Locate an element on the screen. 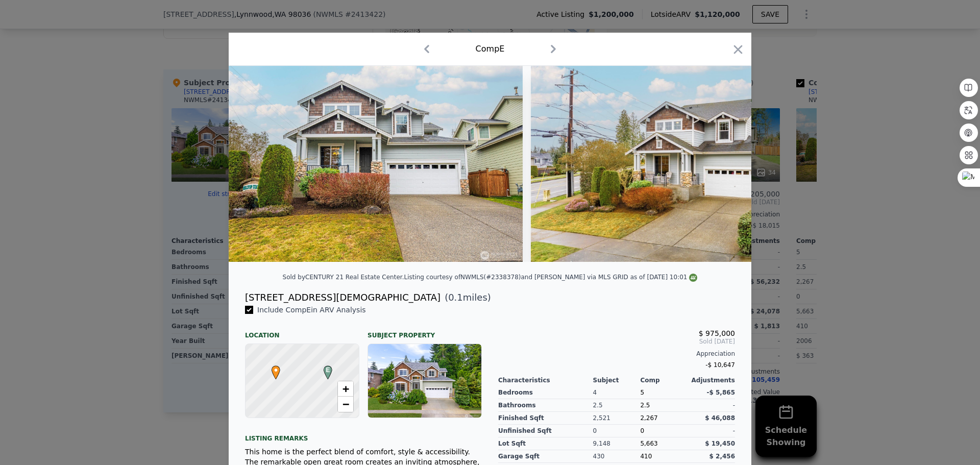  div: Subject Property is located at coordinates (425, 332).